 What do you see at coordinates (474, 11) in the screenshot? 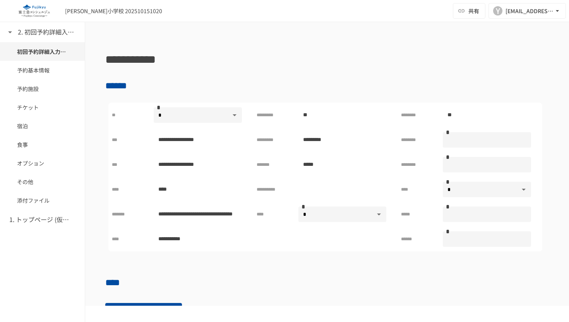
I see `span: 共有` at bounding box center [474, 11].